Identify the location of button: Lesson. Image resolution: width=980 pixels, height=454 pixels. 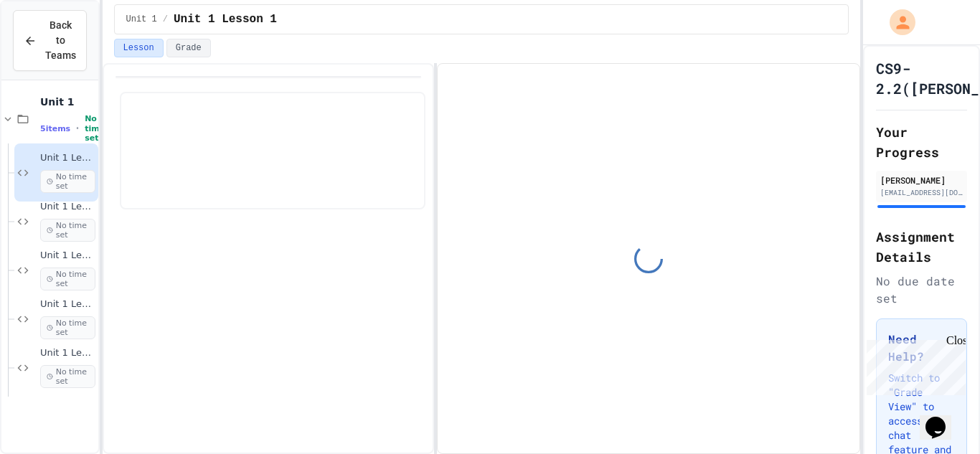
(139, 48).